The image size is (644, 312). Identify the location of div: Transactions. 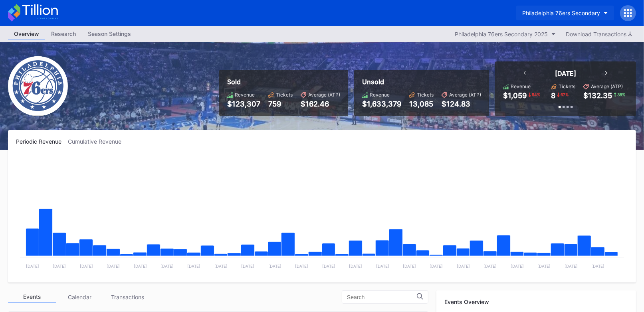
(128, 297).